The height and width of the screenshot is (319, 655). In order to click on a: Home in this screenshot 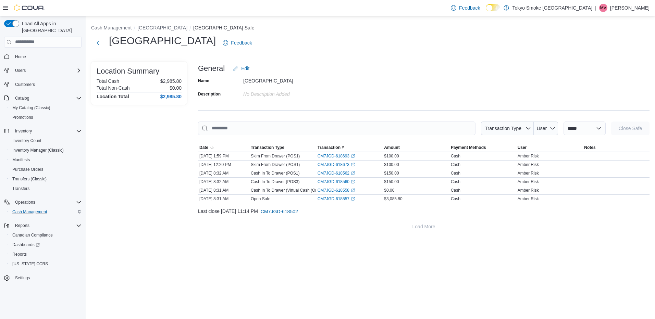, I will do `click(21, 57)`.